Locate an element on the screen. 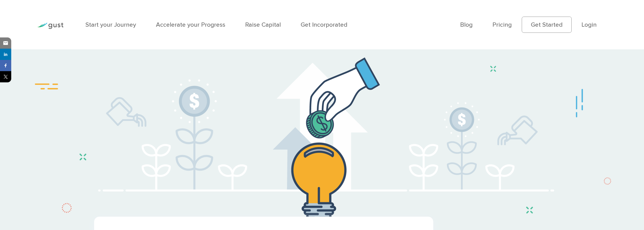 This screenshot has width=644, height=230. a: Start your Journey is located at coordinates (111, 25).